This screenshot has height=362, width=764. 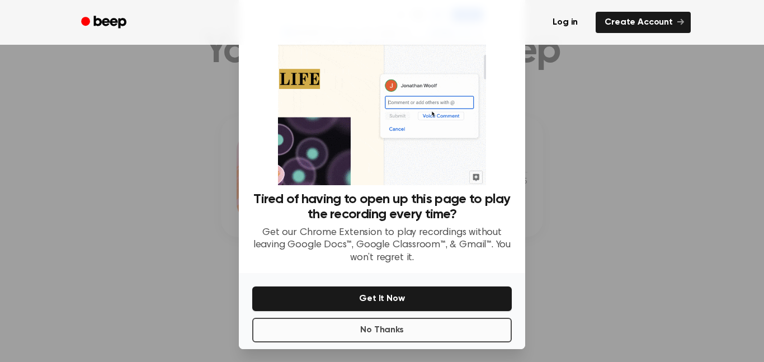 I want to click on a: Beep, so click(x=105, y=22).